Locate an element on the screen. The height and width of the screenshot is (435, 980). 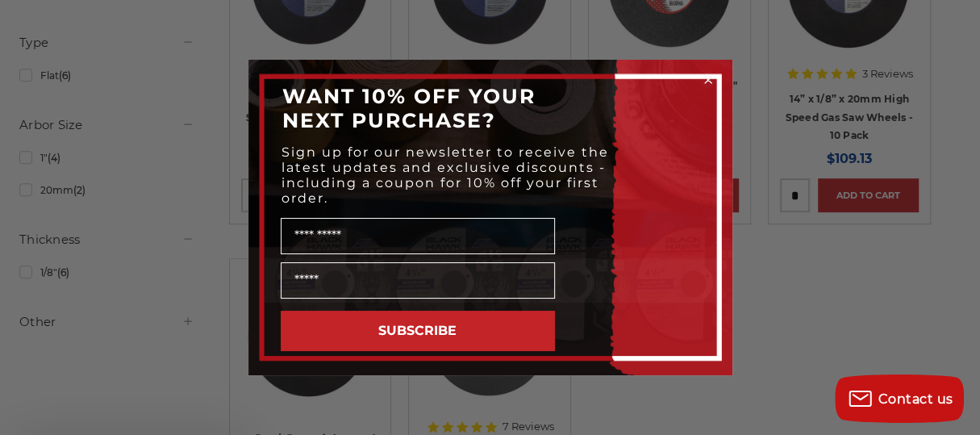
span: WANT 10% OFF YOUR NEXT PURCHASE? is located at coordinates (409, 108).